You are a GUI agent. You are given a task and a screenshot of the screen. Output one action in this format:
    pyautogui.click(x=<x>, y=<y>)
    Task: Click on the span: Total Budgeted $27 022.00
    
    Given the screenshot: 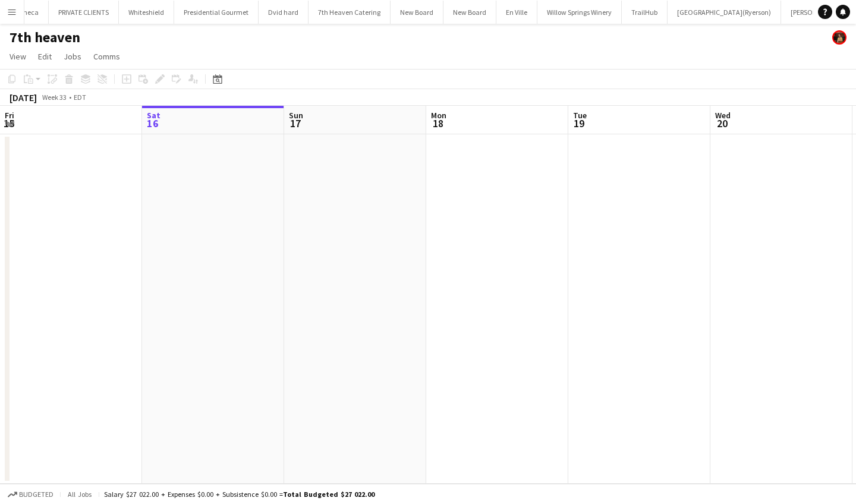 What is the action you would take?
    pyautogui.click(x=329, y=494)
    